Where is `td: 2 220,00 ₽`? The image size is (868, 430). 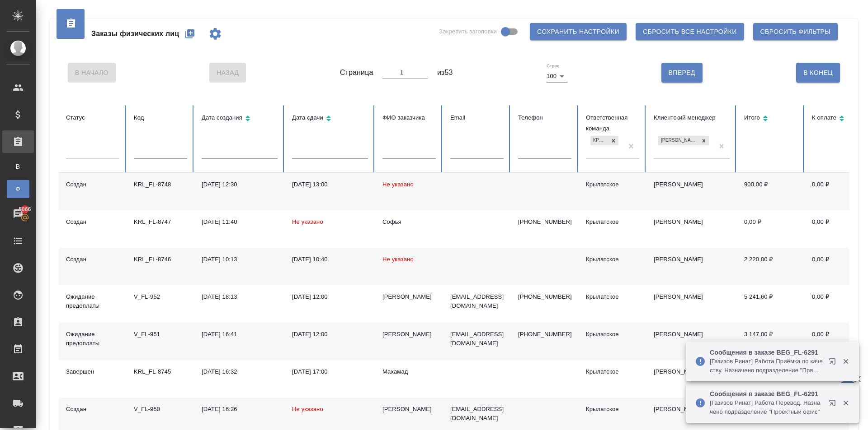 td: 2 220,00 ₽ is located at coordinates (771, 266).